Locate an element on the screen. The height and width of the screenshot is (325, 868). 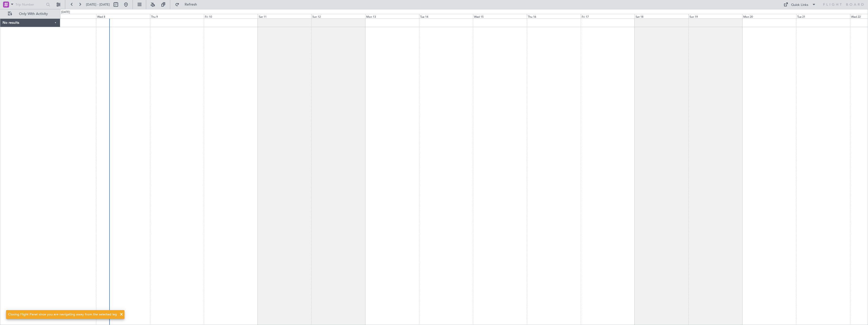
div: Thu 9 is located at coordinates (177, 16).